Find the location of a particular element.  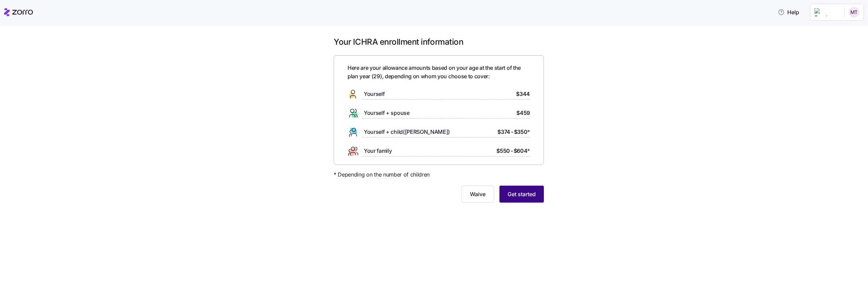

span: Waive is located at coordinates (478, 194).